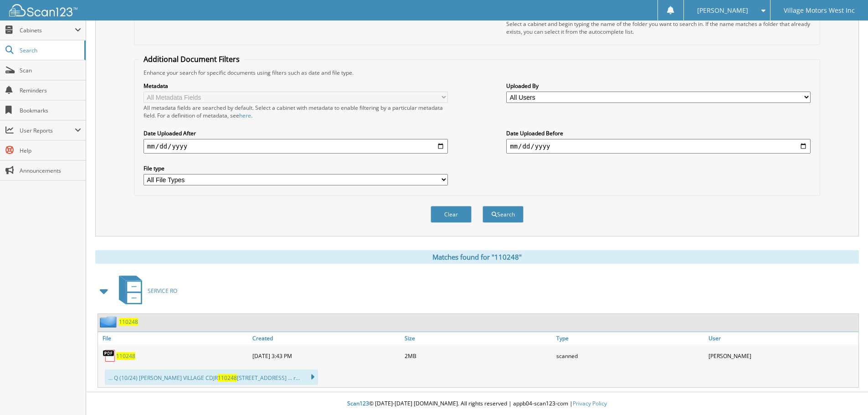 This screenshot has width=868, height=415. What do you see at coordinates (296, 146) in the screenshot?
I see `input: start` at bounding box center [296, 146].